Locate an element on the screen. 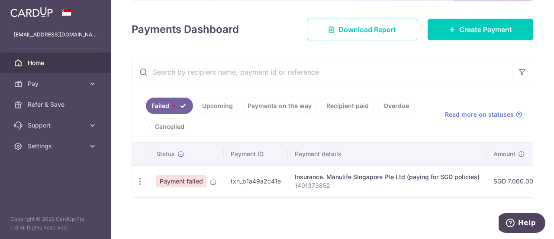  span: Help is located at coordinates (28, 10).